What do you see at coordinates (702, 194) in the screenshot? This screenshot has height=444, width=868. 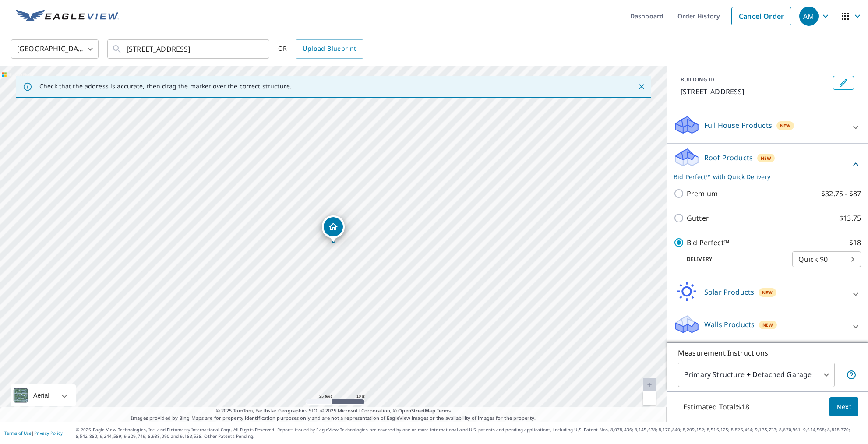 I see `p: Premium` at bounding box center [702, 194].